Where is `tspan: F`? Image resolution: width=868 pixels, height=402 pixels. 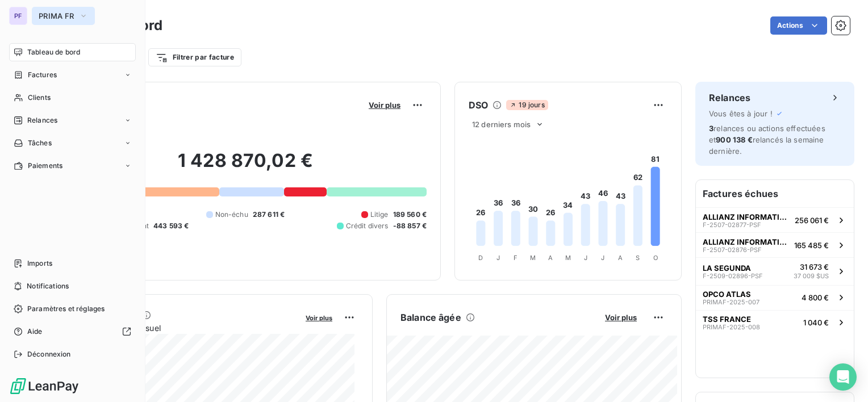
tspan: F is located at coordinates (516, 258).